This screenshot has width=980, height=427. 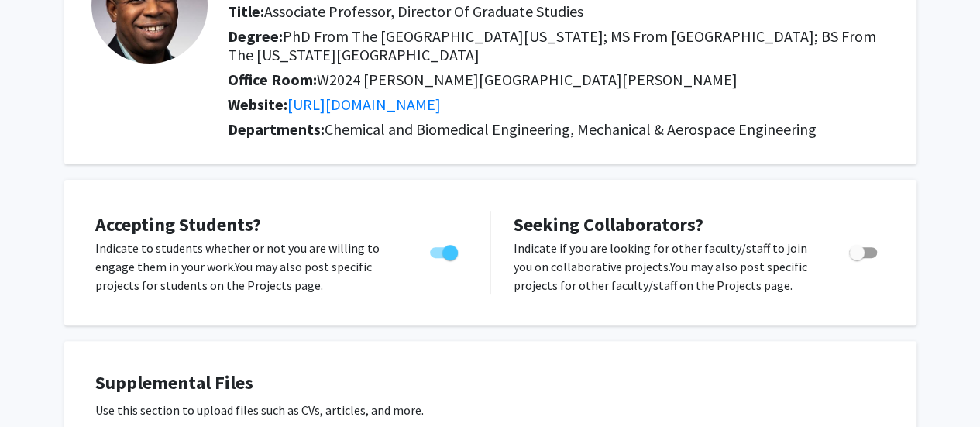 I want to click on h4: Supplemental Files, so click(x=490, y=383).